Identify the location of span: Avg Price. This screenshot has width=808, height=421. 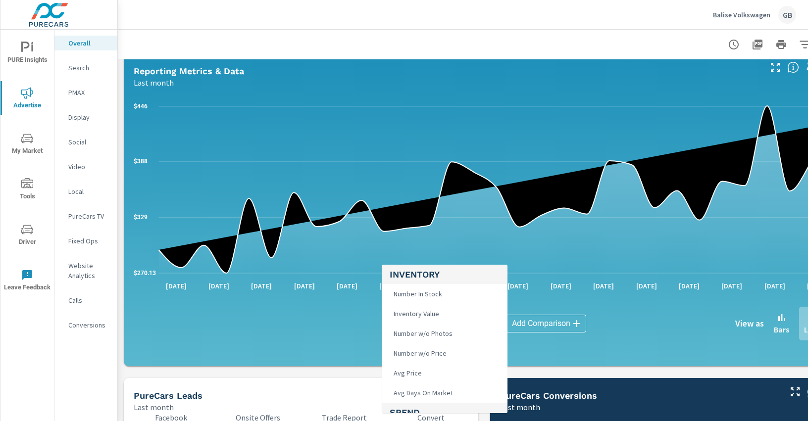
(406, 373).